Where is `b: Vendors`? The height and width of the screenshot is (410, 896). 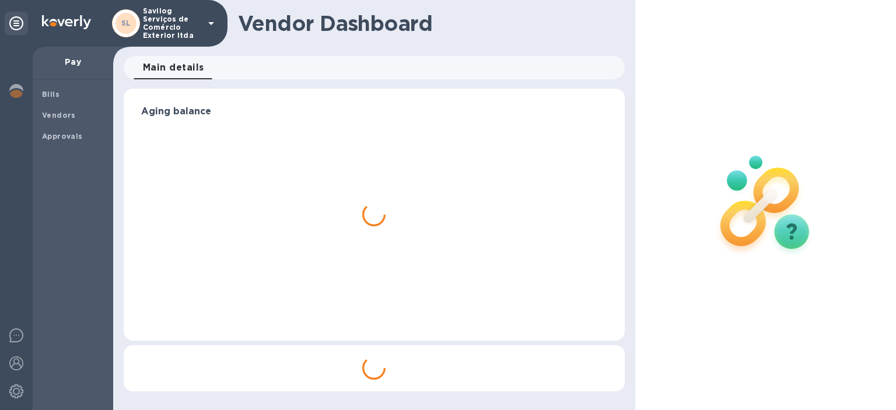 b: Vendors is located at coordinates (59, 115).